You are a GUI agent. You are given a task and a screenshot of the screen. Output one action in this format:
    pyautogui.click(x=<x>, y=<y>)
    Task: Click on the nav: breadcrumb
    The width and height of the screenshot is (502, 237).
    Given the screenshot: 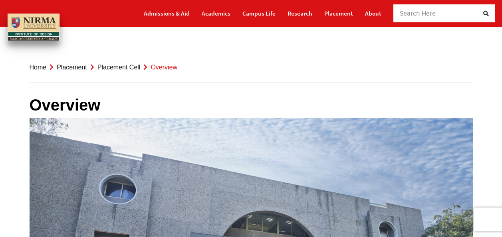 What is the action you would take?
    pyautogui.click(x=251, y=68)
    